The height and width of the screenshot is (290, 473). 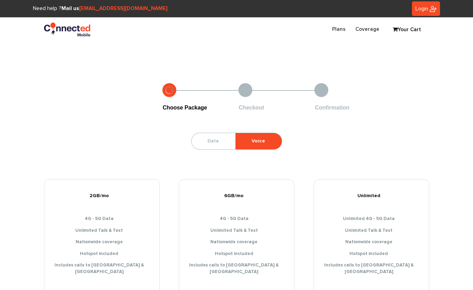 What do you see at coordinates (332, 108) in the screenshot?
I see `span: Confirmation` at bounding box center [332, 108].